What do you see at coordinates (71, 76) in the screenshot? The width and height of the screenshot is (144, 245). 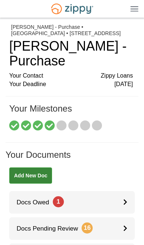 I see `div: Your Contact` at bounding box center [71, 76].